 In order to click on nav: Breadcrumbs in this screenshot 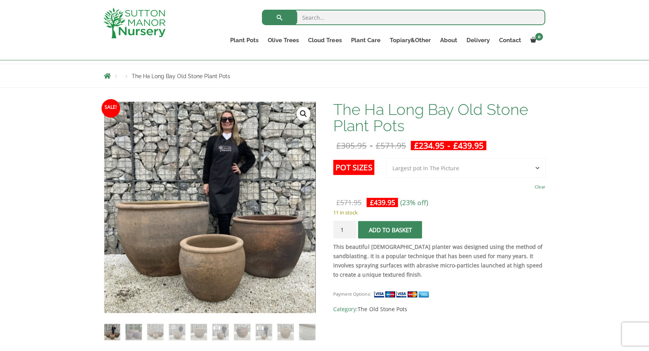, I will do `click(325, 76)`.